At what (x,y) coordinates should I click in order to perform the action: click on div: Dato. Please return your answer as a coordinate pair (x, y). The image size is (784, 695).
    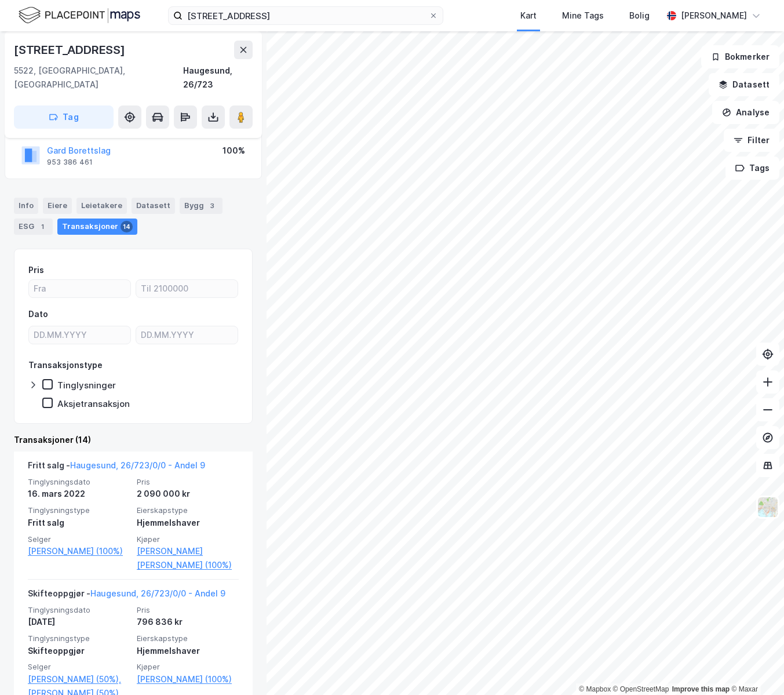
    Looking at the image, I should click on (39, 314).